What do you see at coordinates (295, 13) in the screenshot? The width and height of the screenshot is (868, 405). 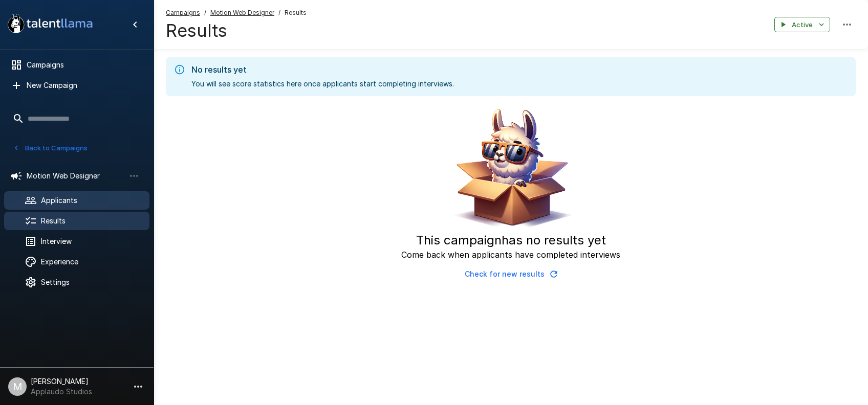 I see `span: Results` at bounding box center [295, 13].